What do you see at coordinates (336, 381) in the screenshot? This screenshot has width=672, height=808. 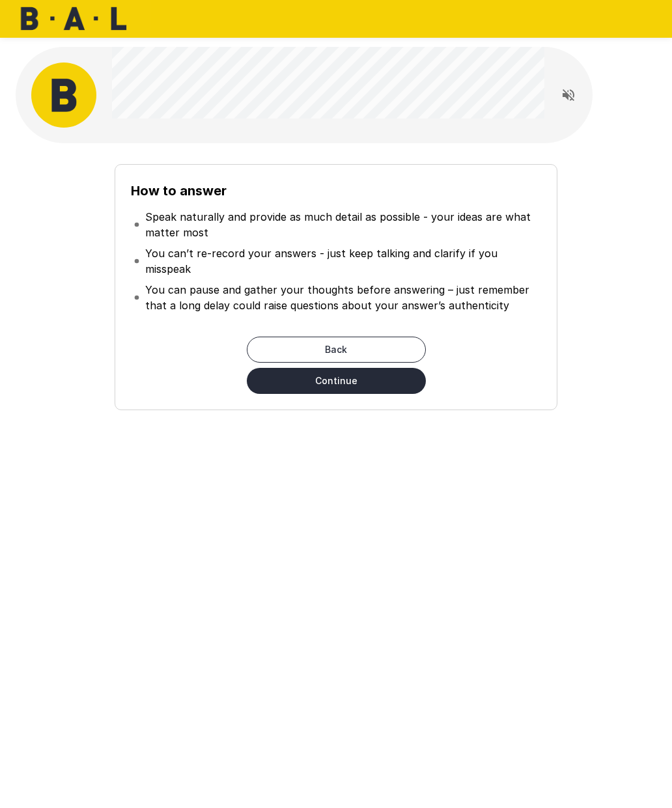 I see `button: Continue` at bounding box center [336, 381].